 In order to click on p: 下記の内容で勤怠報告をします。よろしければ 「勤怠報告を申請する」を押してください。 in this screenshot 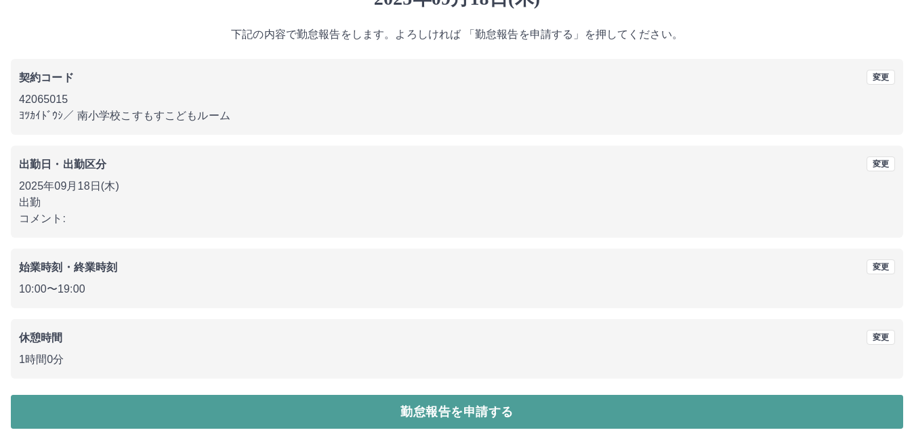, I will do `click(457, 35)`.